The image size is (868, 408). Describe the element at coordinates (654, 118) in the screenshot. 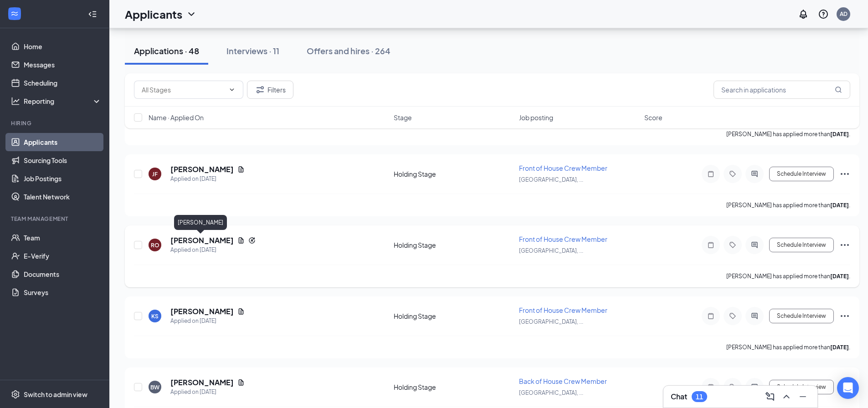

I see `span: Score` at that location.